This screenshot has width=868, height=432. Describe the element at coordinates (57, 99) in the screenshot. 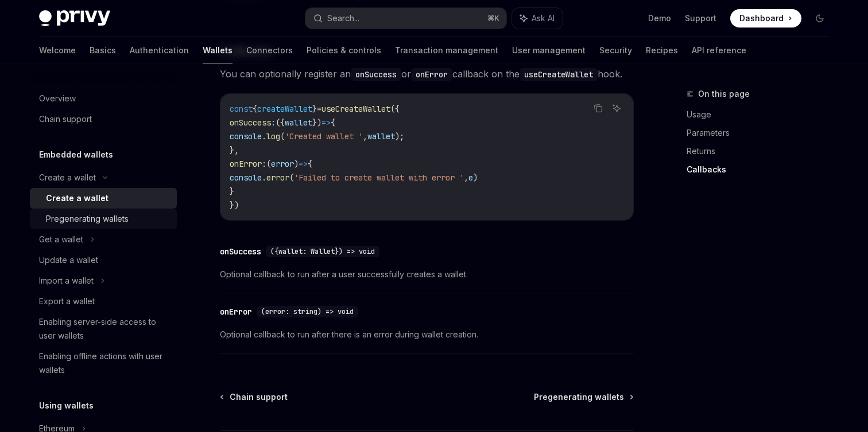

I see `div: Overview` at that location.